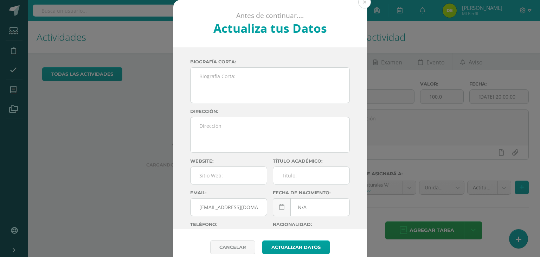 Image resolution: width=540 pixels, height=257 pixels. I want to click on input: Correo Electronico:, so click(229, 207).